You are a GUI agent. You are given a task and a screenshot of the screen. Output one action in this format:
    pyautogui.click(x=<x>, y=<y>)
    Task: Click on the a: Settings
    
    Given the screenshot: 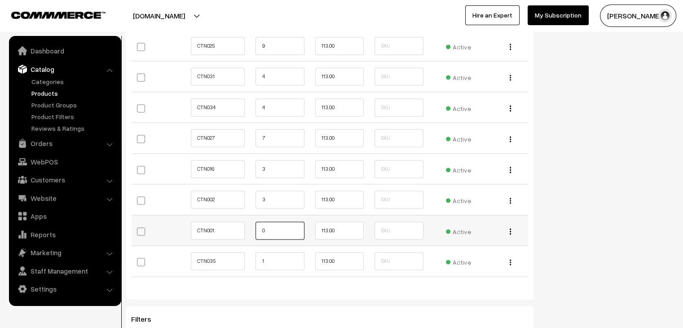 What is the action you would take?
    pyautogui.click(x=65, y=289)
    